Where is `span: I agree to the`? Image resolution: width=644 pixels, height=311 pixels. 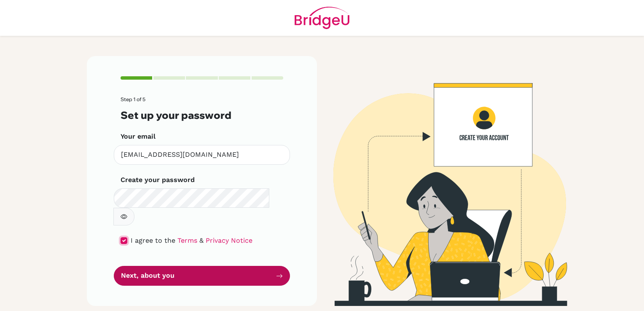 span: I agree to the is located at coordinates (153, 240).